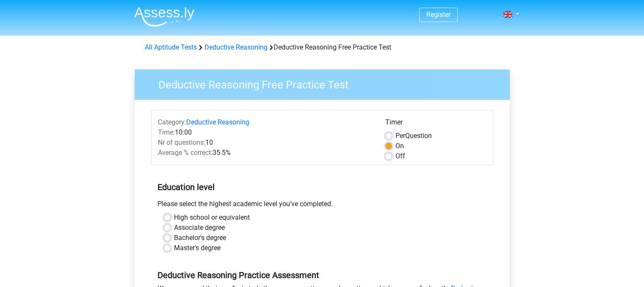  Describe the element at coordinates (400, 156) in the screenshot. I see `label: Off` at that location.